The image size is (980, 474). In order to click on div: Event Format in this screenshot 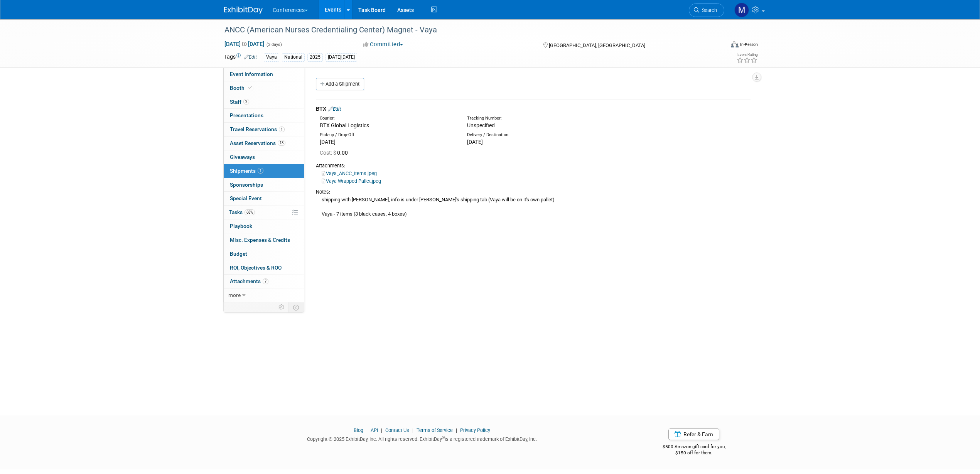, I will do `click(718, 46)`.